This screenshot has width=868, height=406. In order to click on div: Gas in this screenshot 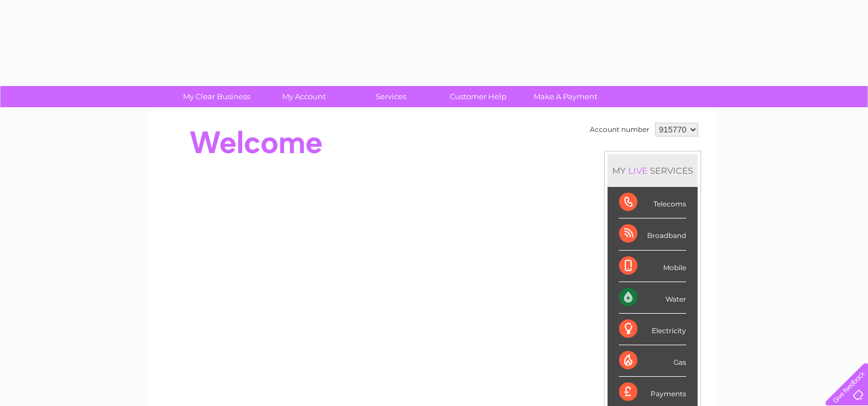, I will do `click(653, 361)`.